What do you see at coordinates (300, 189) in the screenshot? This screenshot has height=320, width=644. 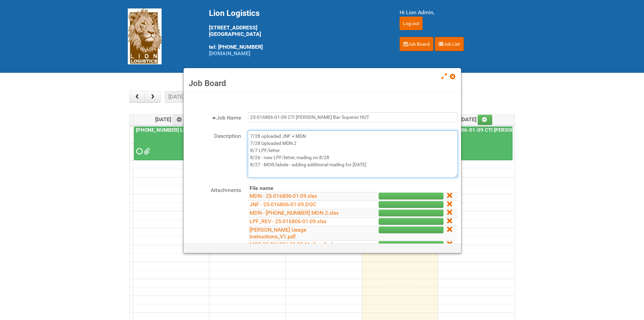 I see `th: File name` at bounding box center [300, 189].